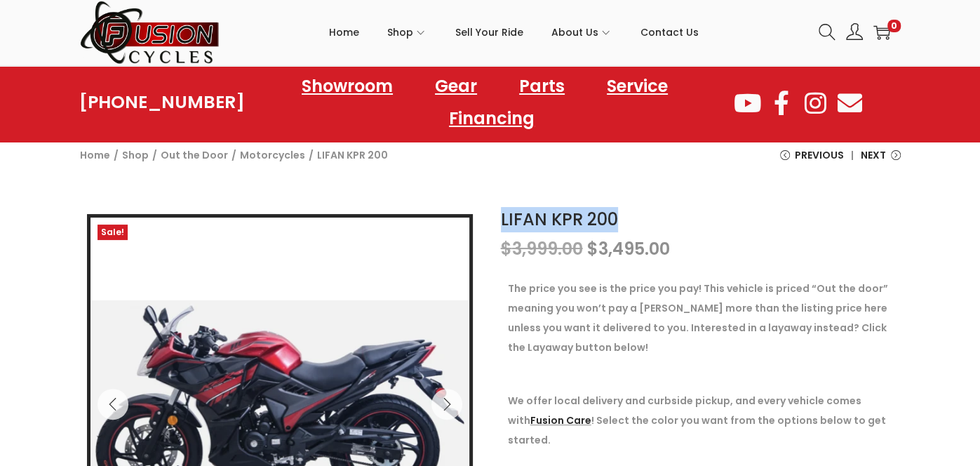 The width and height of the screenshot is (980, 466). What do you see at coordinates (574, 33) in the screenshot?
I see `span: About Us` at bounding box center [574, 33].